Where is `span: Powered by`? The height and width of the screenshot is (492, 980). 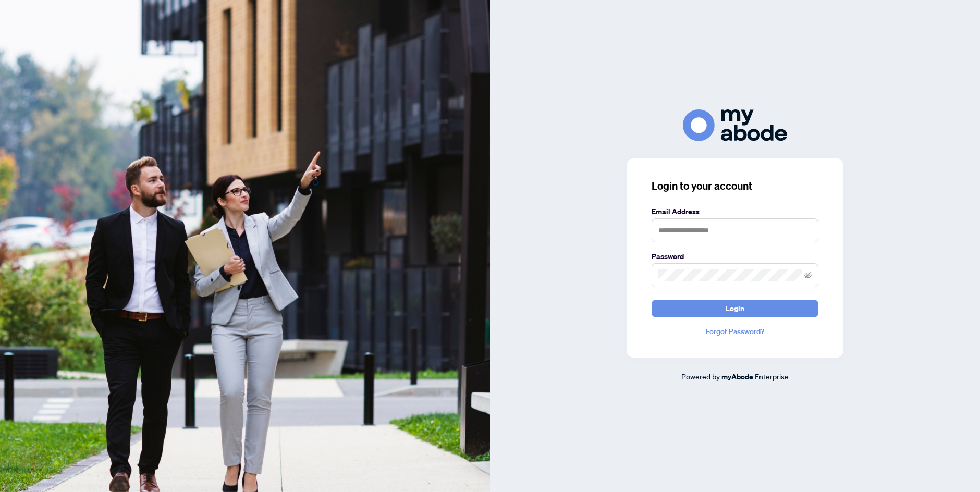
span: Powered by is located at coordinates (700, 376).